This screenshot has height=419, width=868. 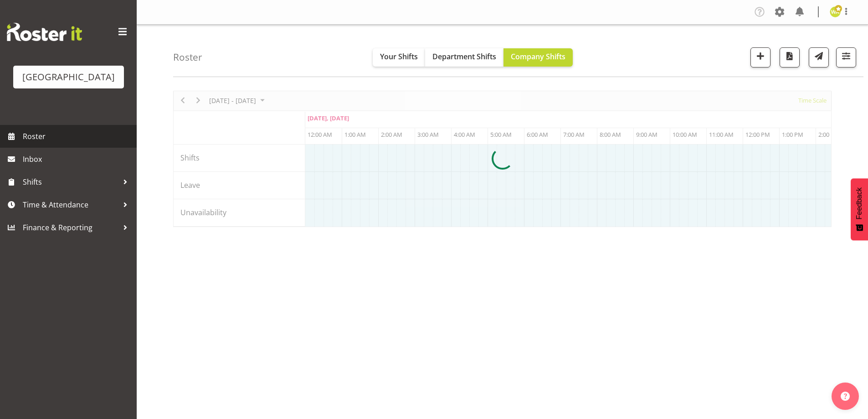 I want to click on button: Feedback - Show survey, so click(x=859, y=210).